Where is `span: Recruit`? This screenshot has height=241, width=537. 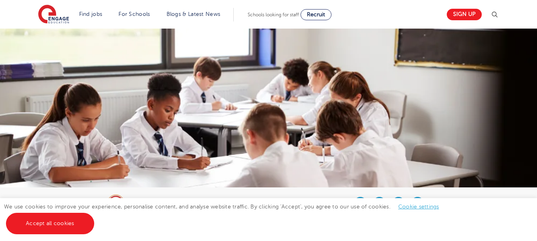 span: Recruit is located at coordinates (316, 14).